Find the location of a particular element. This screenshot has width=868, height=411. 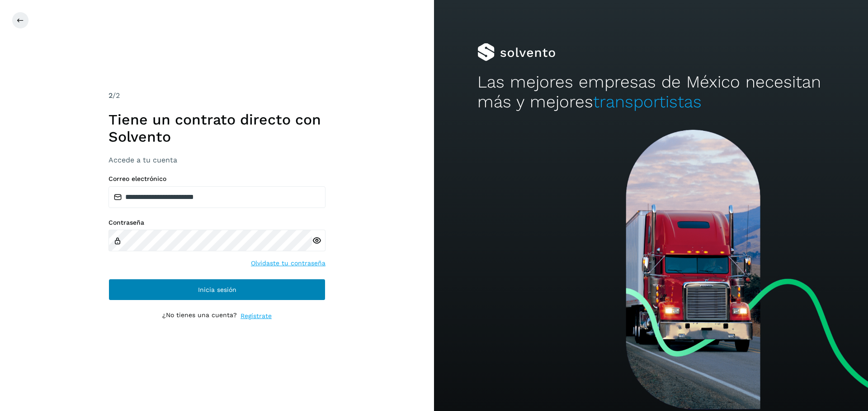

span: transportistas is located at coordinates (647, 102).